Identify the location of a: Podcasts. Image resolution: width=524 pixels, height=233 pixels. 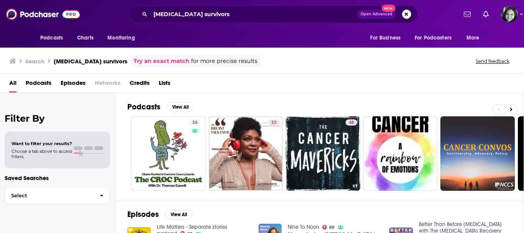
(38, 84).